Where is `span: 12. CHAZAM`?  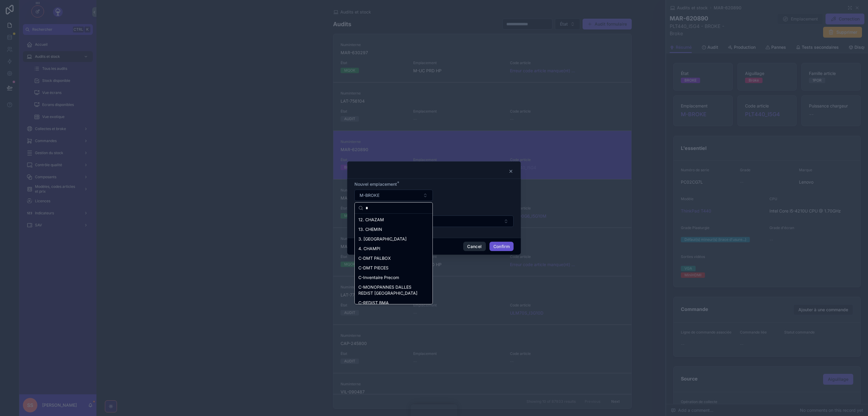 span: 12. CHAZAM is located at coordinates (371, 220).